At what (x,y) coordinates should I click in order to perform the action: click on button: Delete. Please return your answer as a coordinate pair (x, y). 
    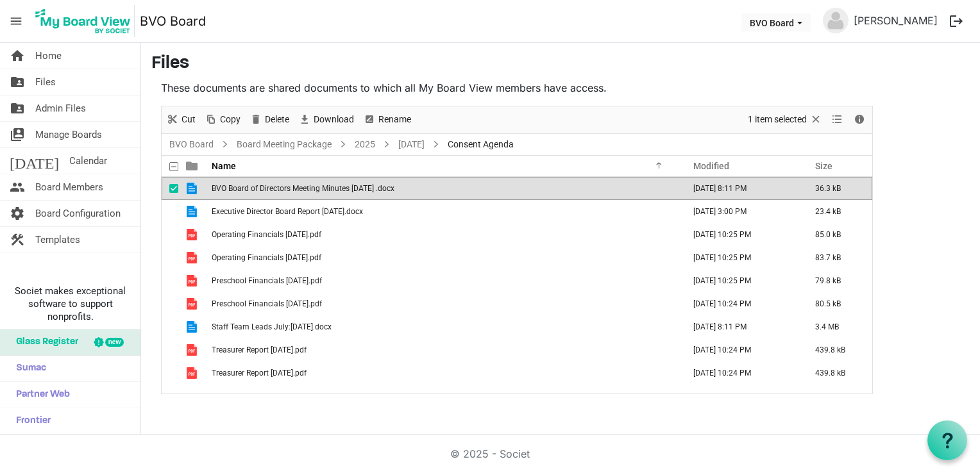
    Looking at the image, I should click on (269, 119).